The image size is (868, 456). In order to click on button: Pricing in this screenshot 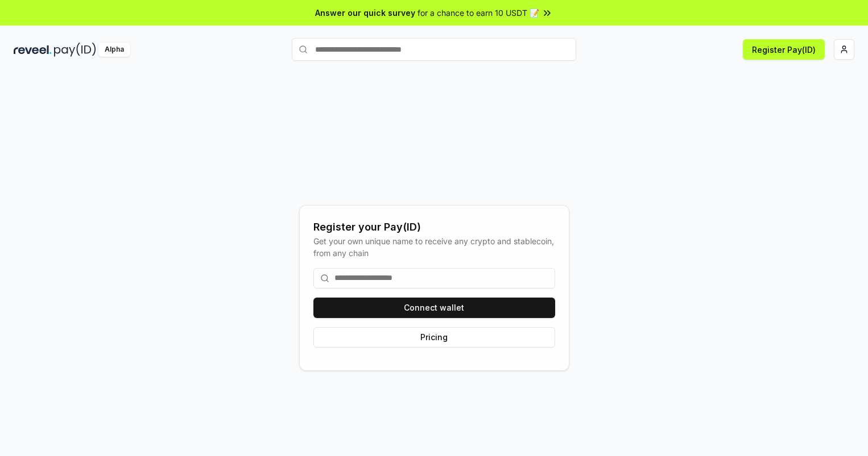, I will do `click(434, 338)`.